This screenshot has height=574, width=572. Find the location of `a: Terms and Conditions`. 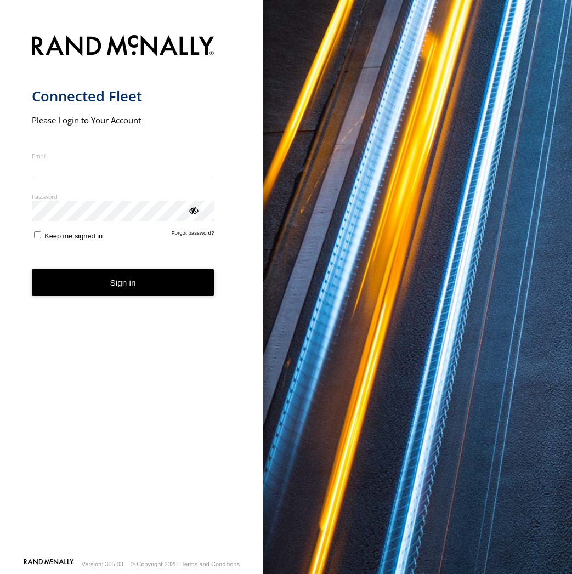

a: Terms and Conditions is located at coordinates (210, 564).